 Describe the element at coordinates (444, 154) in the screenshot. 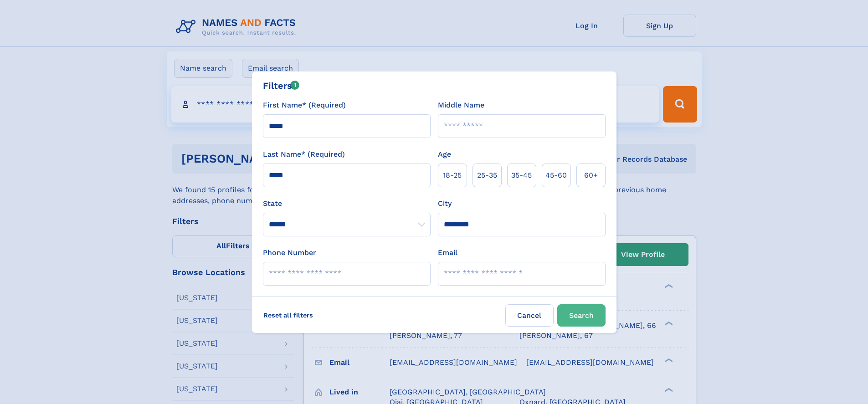

I see `label: Age` at that location.